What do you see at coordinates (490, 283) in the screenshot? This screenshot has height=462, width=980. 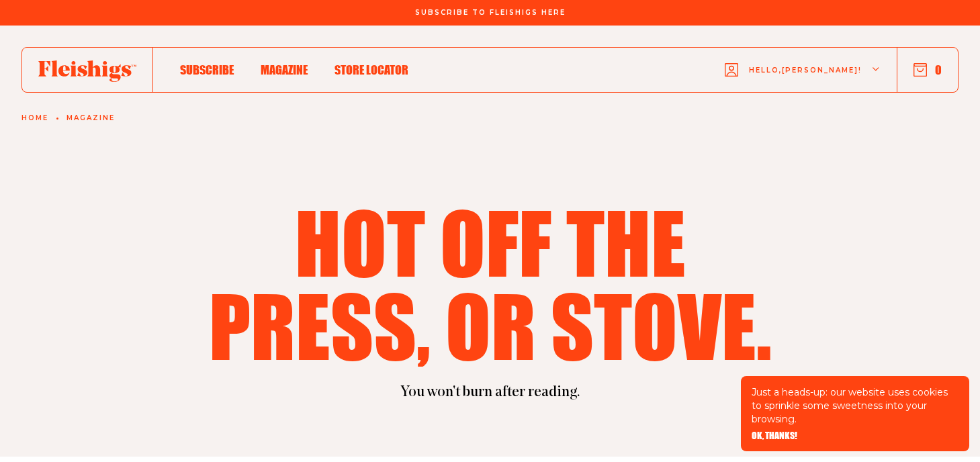 I see `h1: Hot off the press, or stove.` at bounding box center [490, 283].